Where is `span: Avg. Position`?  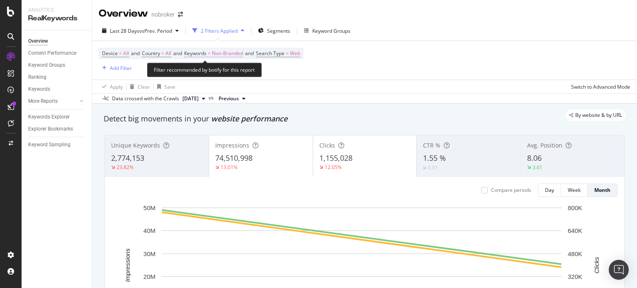 span: Avg. Position is located at coordinates (545, 145).